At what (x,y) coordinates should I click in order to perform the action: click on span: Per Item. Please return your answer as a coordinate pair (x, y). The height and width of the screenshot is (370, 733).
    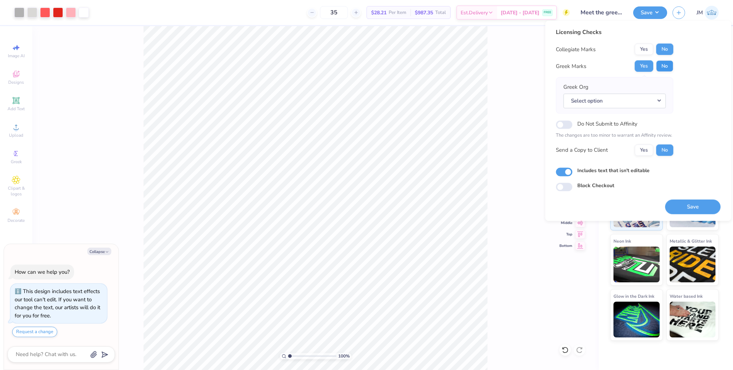
    Looking at the image, I should click on (398, 13).